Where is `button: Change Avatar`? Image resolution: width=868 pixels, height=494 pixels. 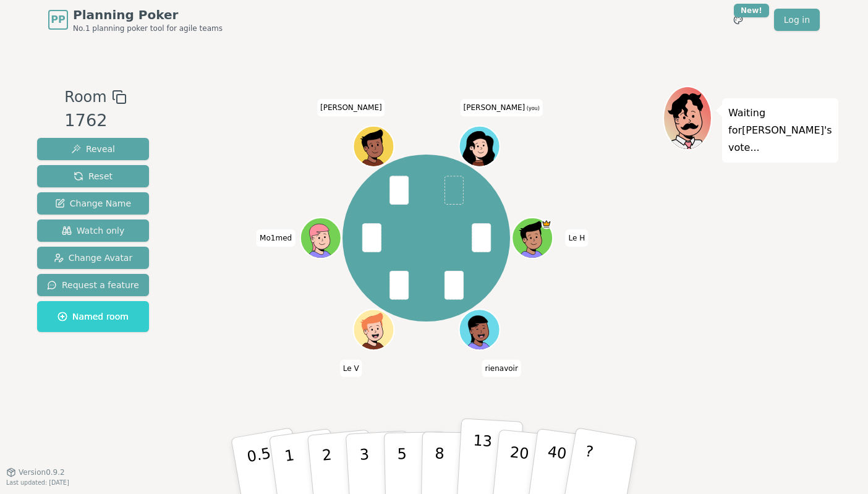
button: Change Avatar is located at coordinates (92, 258).